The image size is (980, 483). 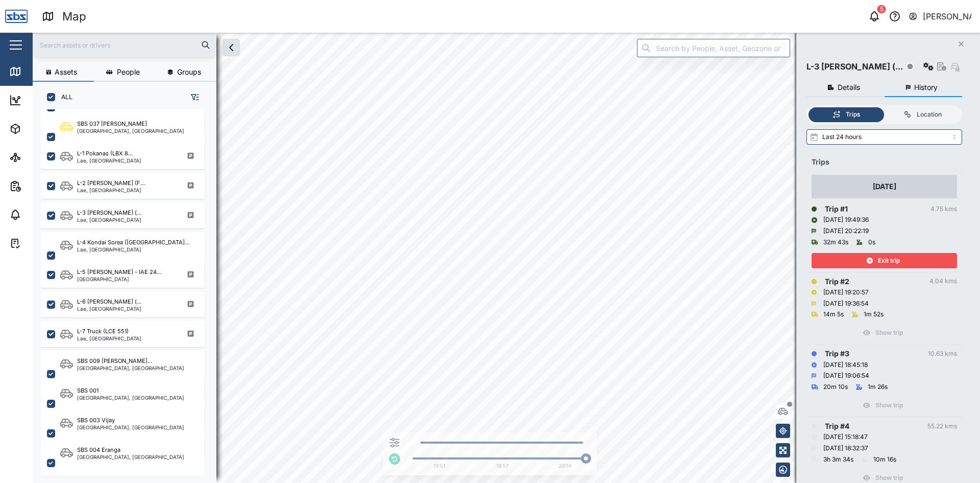 What do you see at coordinates (837, 281) in the screenshot?
I see `div: Trip # 2` at bounding box center [837, 281].